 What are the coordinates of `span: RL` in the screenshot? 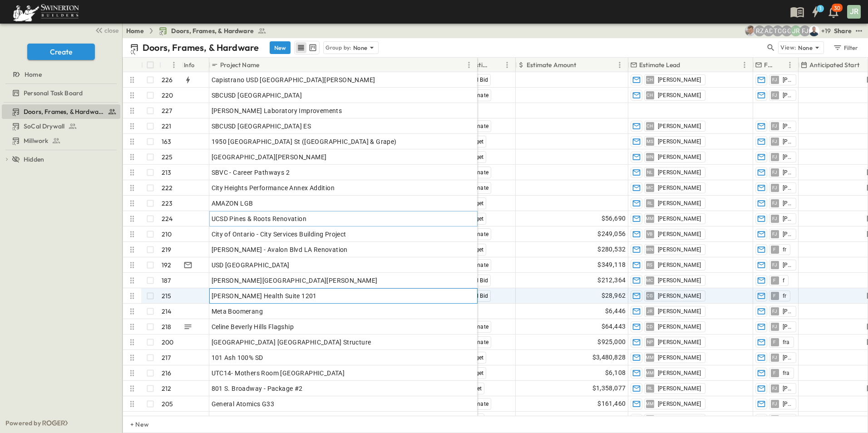 It's located at (650, 203).